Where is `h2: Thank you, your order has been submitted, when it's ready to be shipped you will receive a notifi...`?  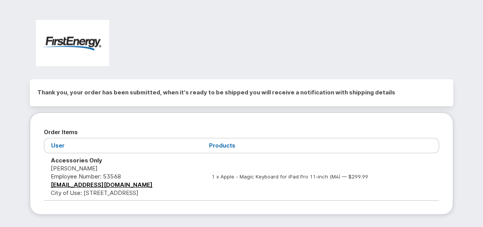 h2: Thank you, your order has been submitted, when it's ready to be shipped you will receive a notifi... is located at coordinates (241, 92).